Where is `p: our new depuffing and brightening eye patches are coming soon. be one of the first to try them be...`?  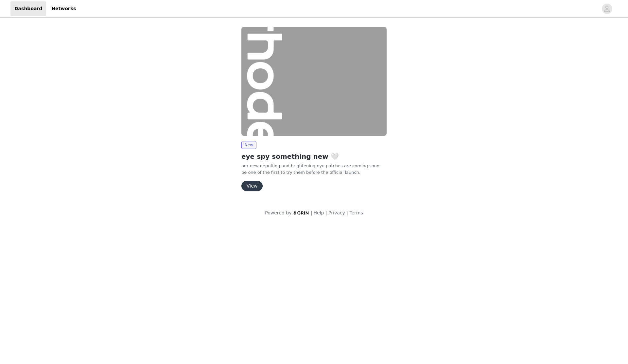 p: our new depuffing and brightening eye patches are coming soon. be one of the first to try them be... is located at coordinates (314, 169).